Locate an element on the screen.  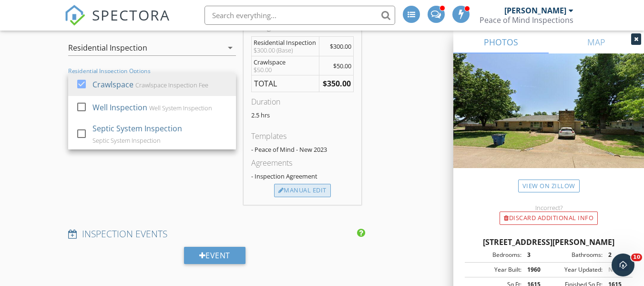
div: 2 is located at coordinates (615, 255).